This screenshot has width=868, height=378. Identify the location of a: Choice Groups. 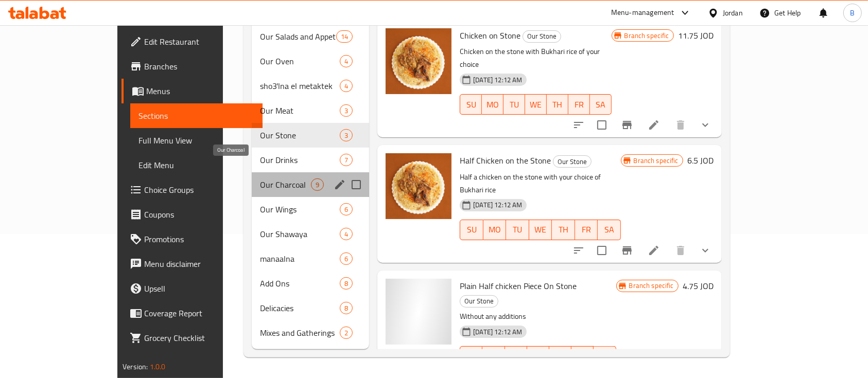
(192, 190).